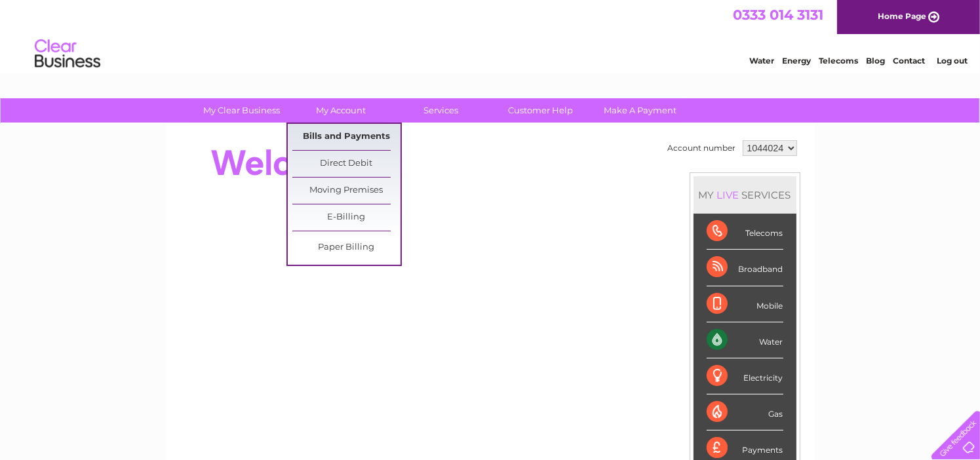 This screenshot has height=460, width=980. I want to click on a: Moving Premises, so click(346, 191).